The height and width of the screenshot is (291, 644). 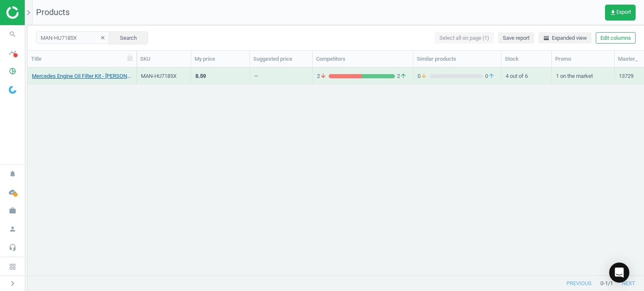 What do you see at coordinates (620, 12) in the screenshot?
I see `span: Export` at bounding box center [620, 12].